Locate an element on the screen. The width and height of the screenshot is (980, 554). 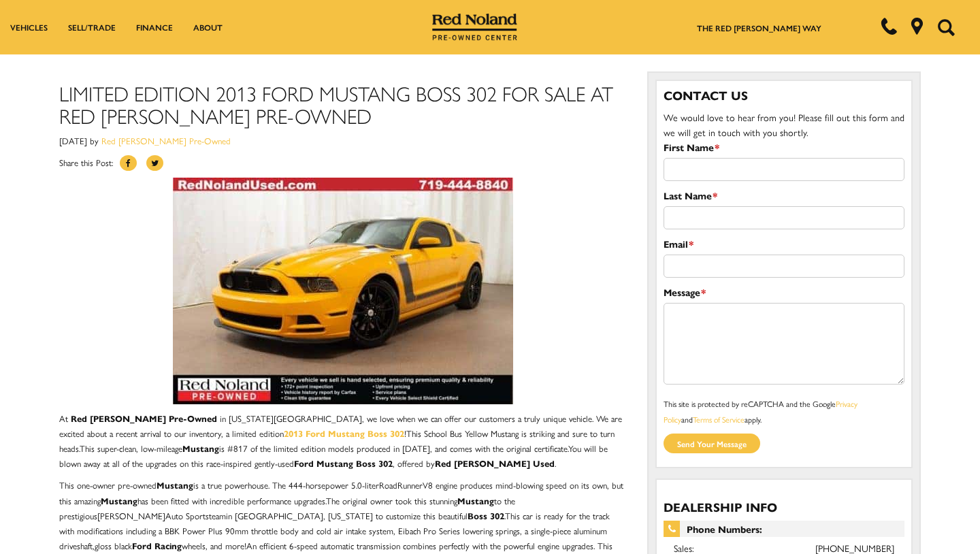
img: Limited Edition Ford Mustang Boss 302 for sale is located at coordinates (343, 290).